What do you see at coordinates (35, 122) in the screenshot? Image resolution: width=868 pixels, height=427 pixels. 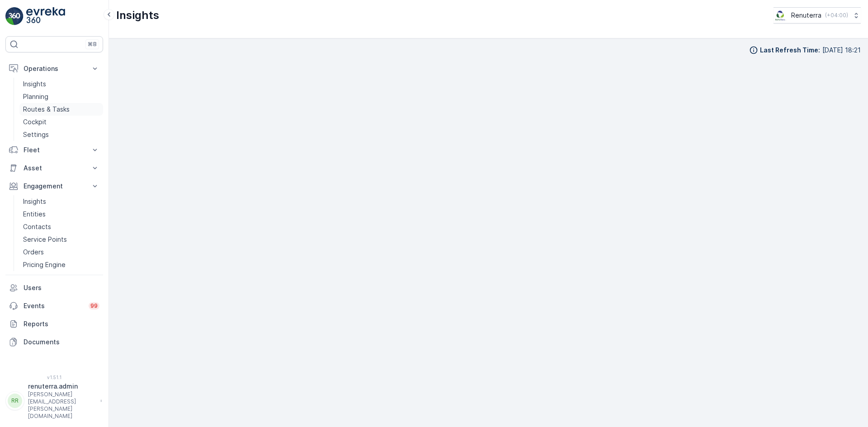 I see `p: Cockpit` at bounding box center [35, 122].